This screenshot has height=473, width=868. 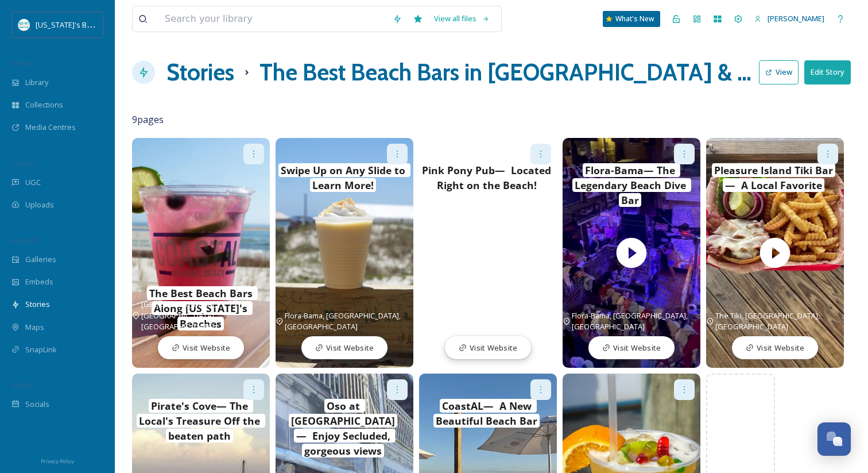 I want to click on h1: Stories, so click(x=200, y=73).